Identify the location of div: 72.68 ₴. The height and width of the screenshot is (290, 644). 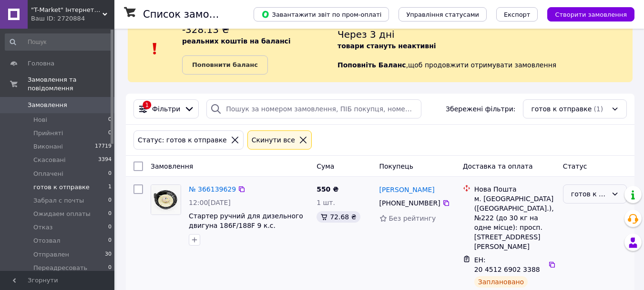
(338, 217).